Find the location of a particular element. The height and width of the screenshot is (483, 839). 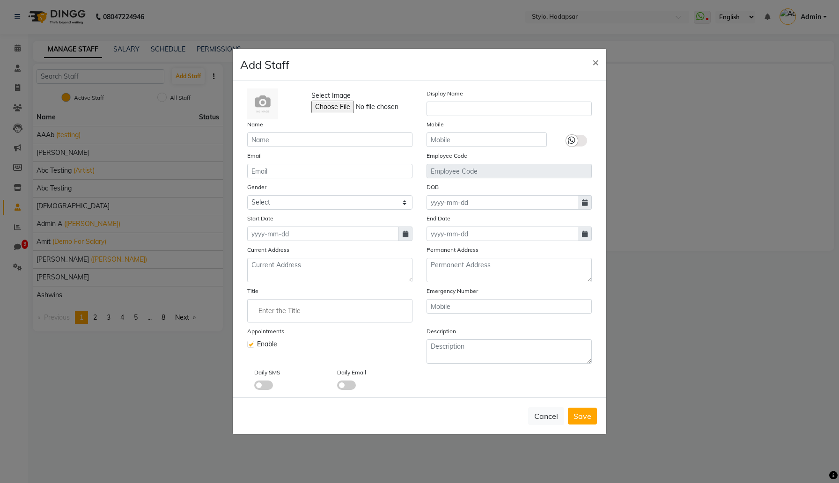

img: Cinque Terre is located at coordinates (263, 104).